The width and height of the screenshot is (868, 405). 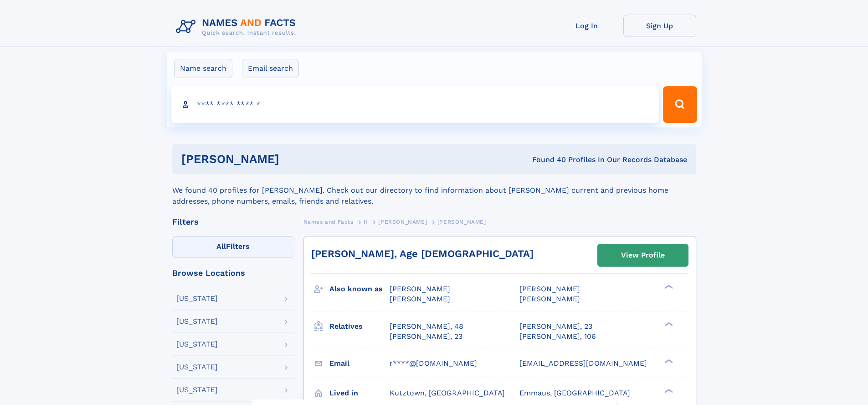 I want to click on div: Browse Locations, so click(x=233, y=273).